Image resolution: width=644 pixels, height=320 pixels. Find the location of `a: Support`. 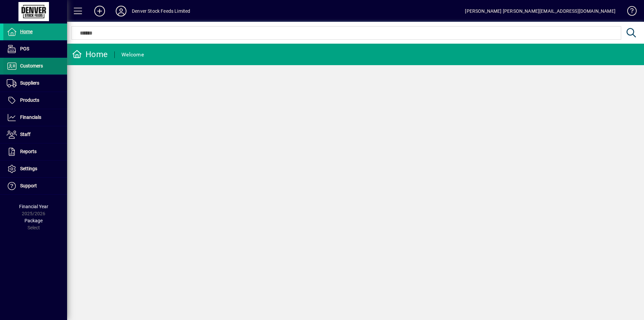

a: Support is located at coordinates (35, 186).